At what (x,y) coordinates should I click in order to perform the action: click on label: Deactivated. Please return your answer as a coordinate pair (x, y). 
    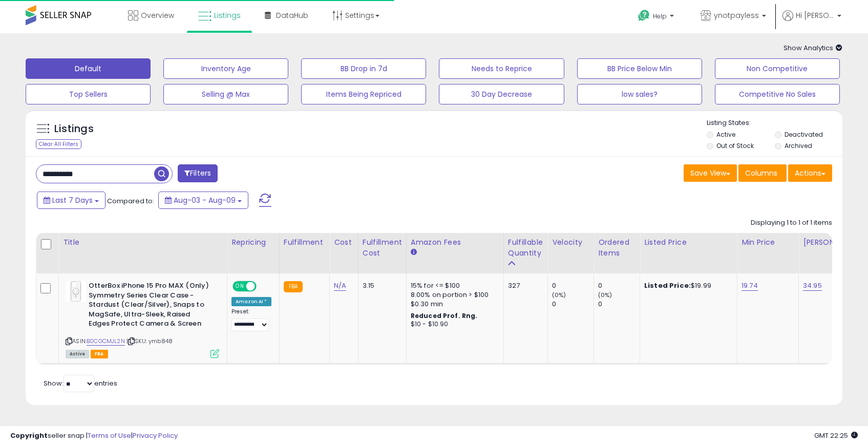
    Looking at the image, I should click on (803, 134).